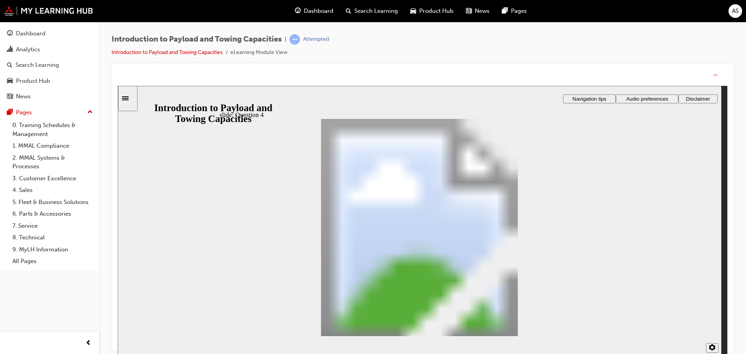  I want to click on a: Analytics, so click(49, 49).